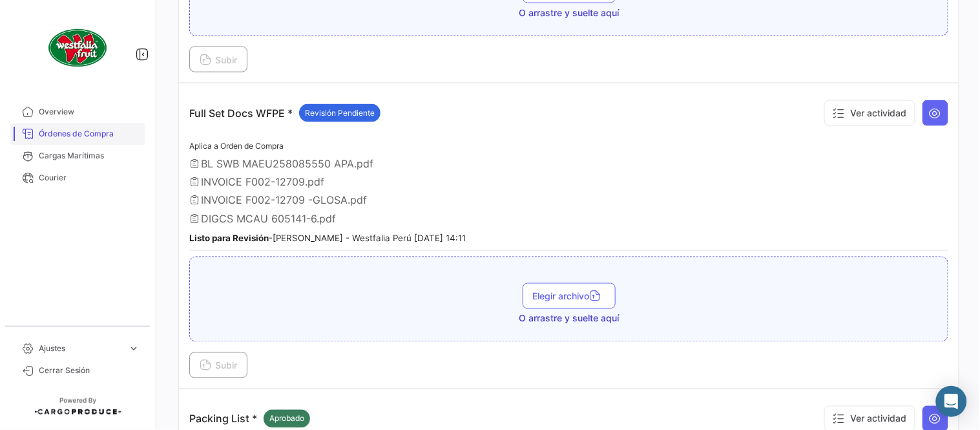 The width and height of the screenshot is (980, 430). I want to click on span: Ajustes, so click(80, 349).